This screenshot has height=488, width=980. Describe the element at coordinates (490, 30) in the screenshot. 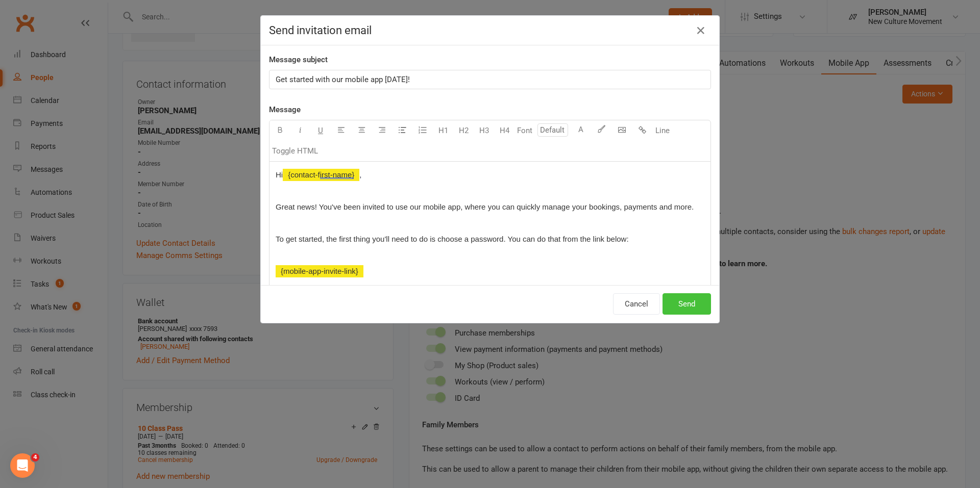

I see `h4: Send invitation email` at that location.